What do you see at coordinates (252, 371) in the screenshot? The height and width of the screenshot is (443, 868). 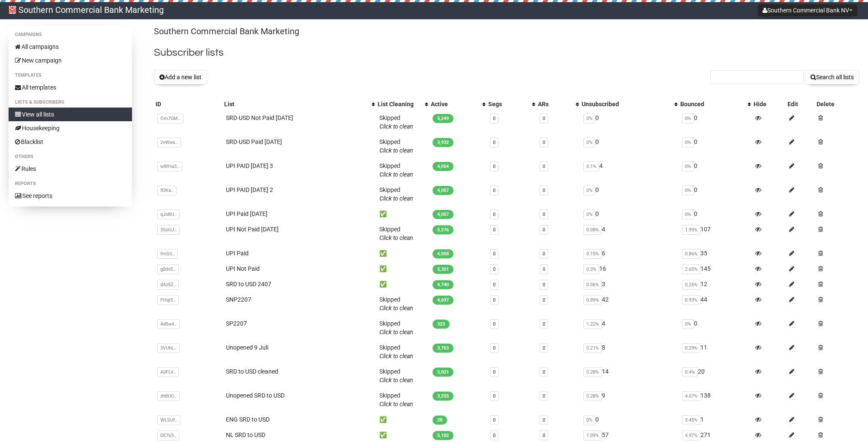 I see `a: SRD to USD cleaned` at bounding box center [252, 371].